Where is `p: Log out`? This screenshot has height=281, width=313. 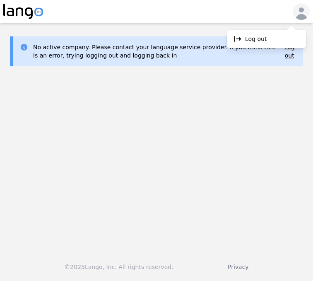
p: Log out is located at coordinates (256, 39).